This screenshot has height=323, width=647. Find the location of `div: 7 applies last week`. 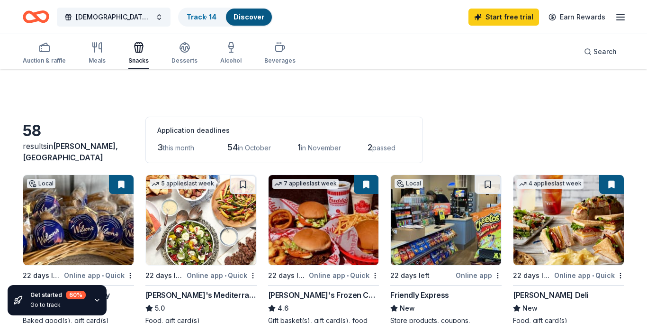

div: 7 applies last week is located at coordinates (306, 183).